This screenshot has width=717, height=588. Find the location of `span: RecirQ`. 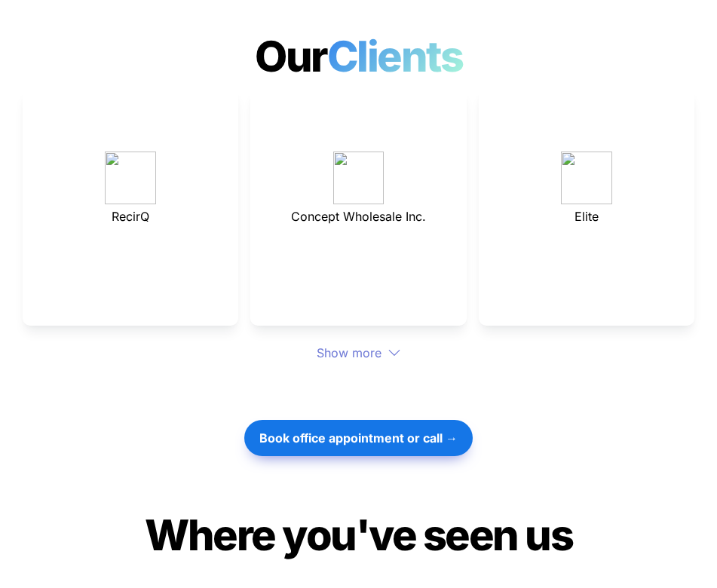

span: RecirQ is located at coordinates (131, 217).